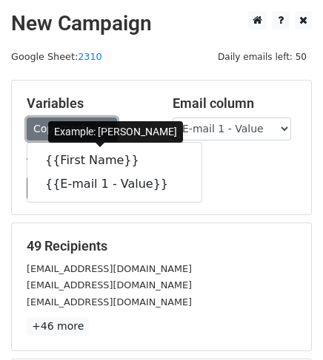 This screenshot has width=323, height=360. What do you see at coordinates (262, 57) in the screenshot?
I see `span: Daily emails left: 50` at bounding box center [262, 57].